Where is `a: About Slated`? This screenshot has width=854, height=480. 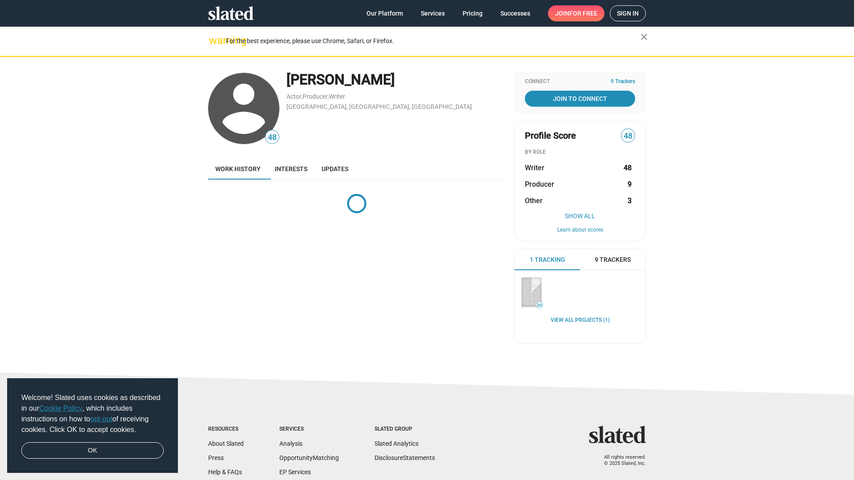
a: About Slated is located at coordinates (226, 444).